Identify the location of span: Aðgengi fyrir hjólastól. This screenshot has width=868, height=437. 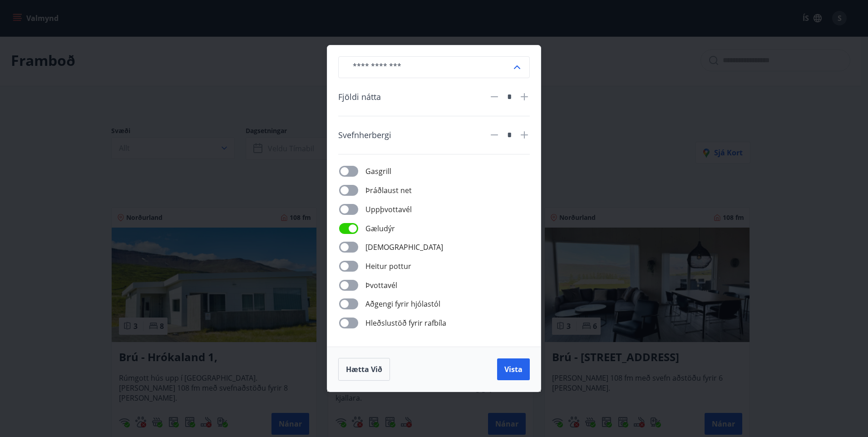
(402, 304).